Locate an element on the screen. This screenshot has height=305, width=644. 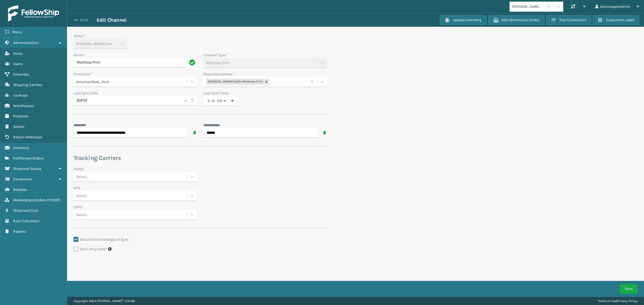
img: logo is located at coordinates (33, 13).